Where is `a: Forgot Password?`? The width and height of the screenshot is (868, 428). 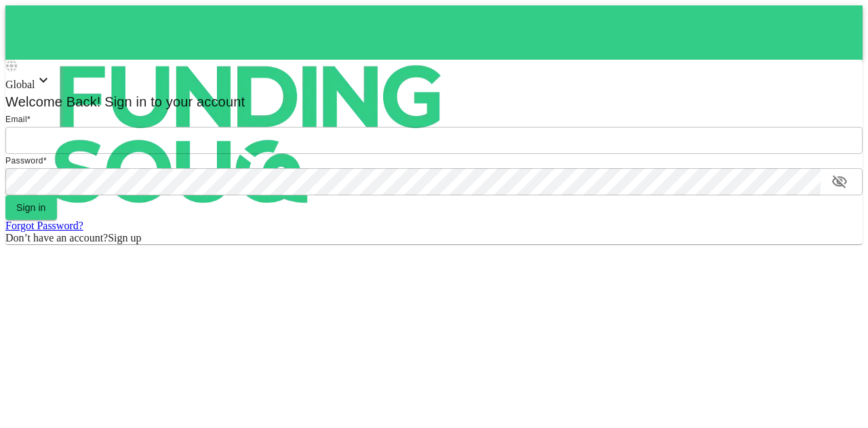 a: Forgot Password? is located at coordinates (44, 225).